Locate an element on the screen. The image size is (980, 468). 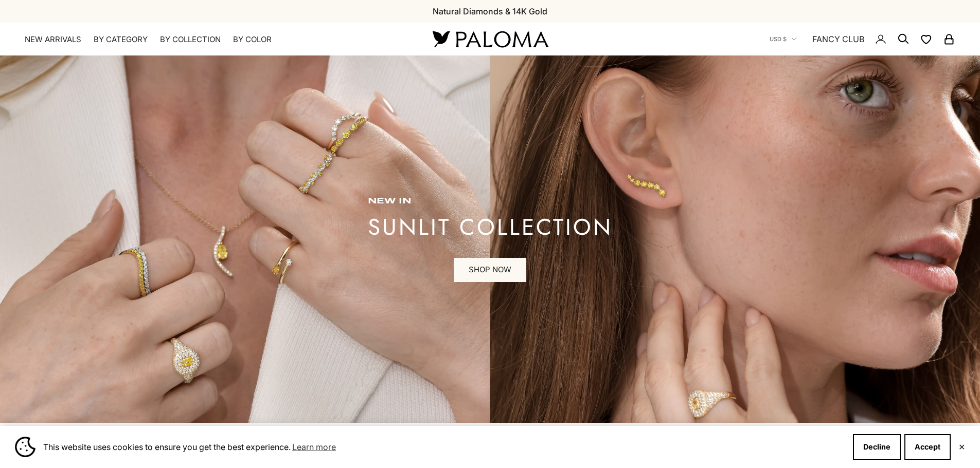
span: USD $ is located at coordinates (778, 39).